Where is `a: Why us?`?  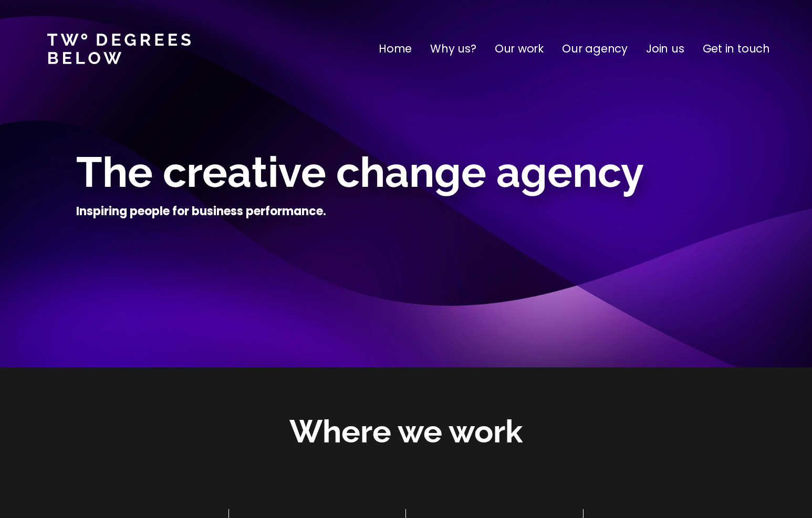 a: Why us? is located at coordinates (453, 49).